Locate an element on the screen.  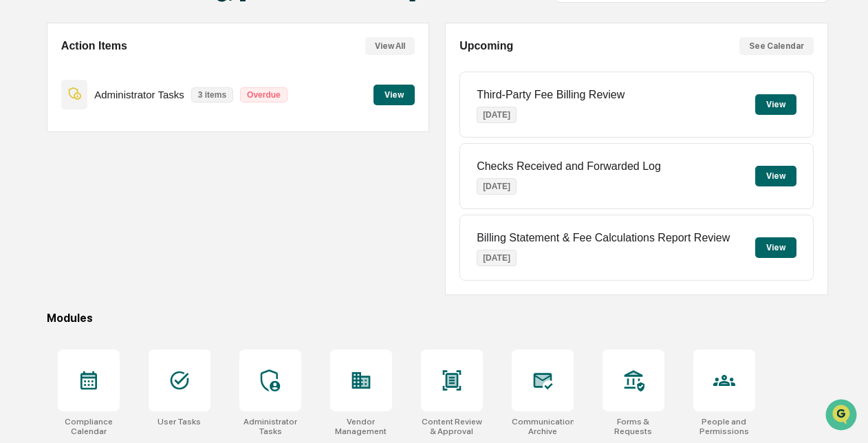
img: f2157a4c-a0d3-4daa-907e-bb6f0de503a5-1751232295721 is located at coordinates (18, 18).